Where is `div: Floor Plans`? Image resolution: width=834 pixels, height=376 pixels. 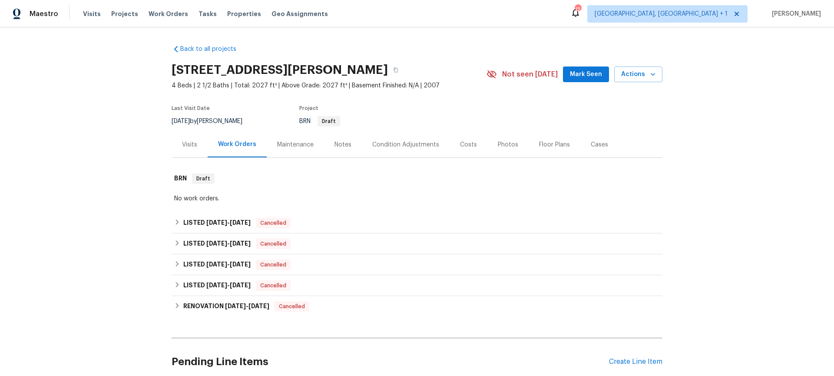 div: Floor Plans is located at coordinates (554, 145).